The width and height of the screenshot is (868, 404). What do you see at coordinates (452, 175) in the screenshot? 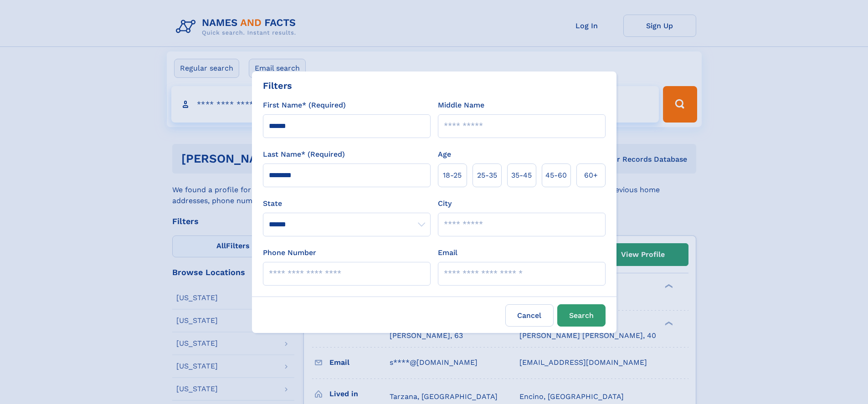
I see `span: 18‑25` at bounding box center [452, 175].